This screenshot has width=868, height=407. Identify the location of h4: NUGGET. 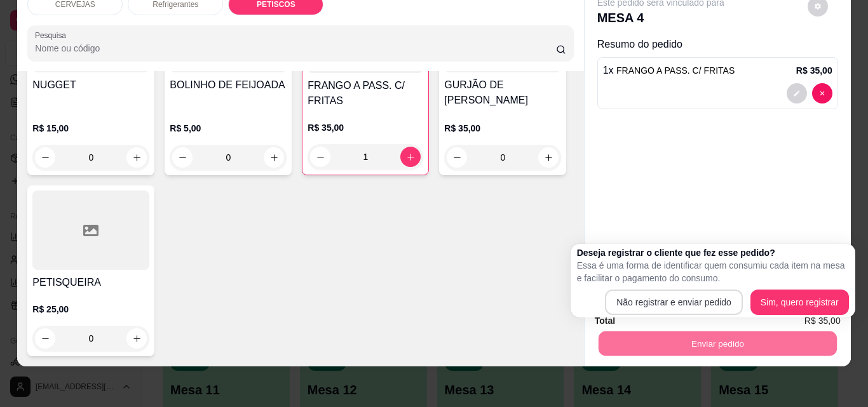
(91, 85).